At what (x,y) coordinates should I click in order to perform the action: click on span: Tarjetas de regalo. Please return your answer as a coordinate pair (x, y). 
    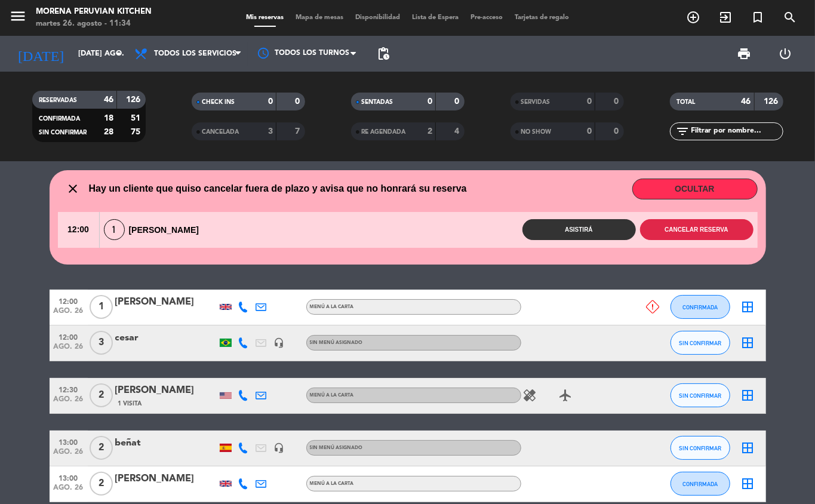
    Looking at the image, I should click on (542, 17).